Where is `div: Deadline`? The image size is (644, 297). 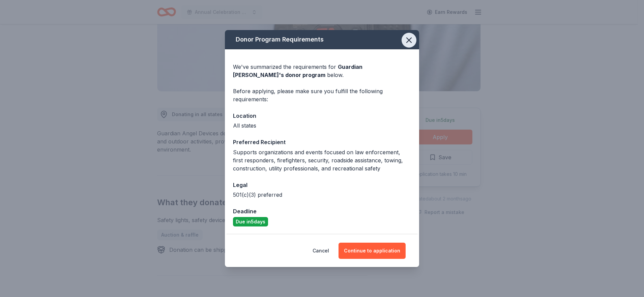 div: Deadline is located at coordinates (322, 211).